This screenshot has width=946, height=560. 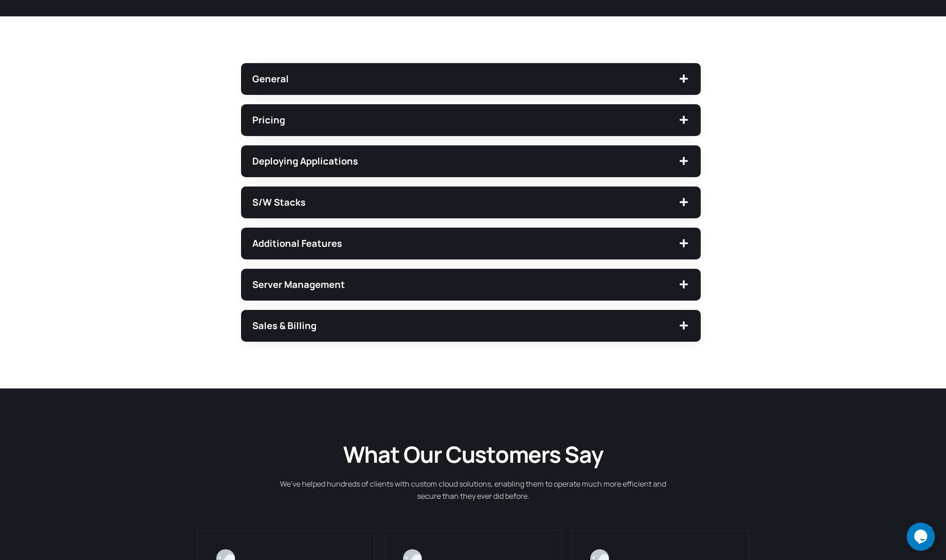 What do you see at coordinates (465, 120) in the screenshot?
I see `span: Pricing` at bounding box center [465, 120].